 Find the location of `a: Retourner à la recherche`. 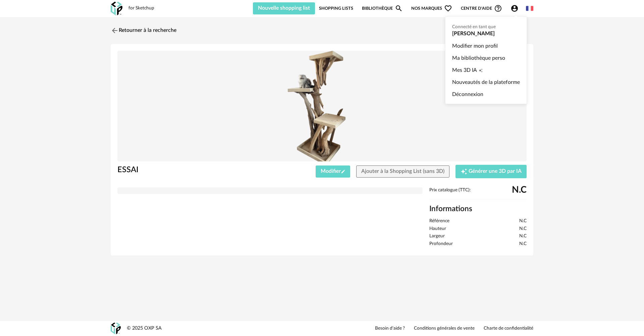

a: Retourner à la recherche is located at coordinates (144, 30).